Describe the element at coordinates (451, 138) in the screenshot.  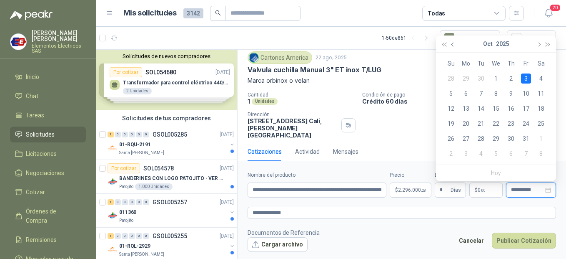
I see `div: 26` at that location.